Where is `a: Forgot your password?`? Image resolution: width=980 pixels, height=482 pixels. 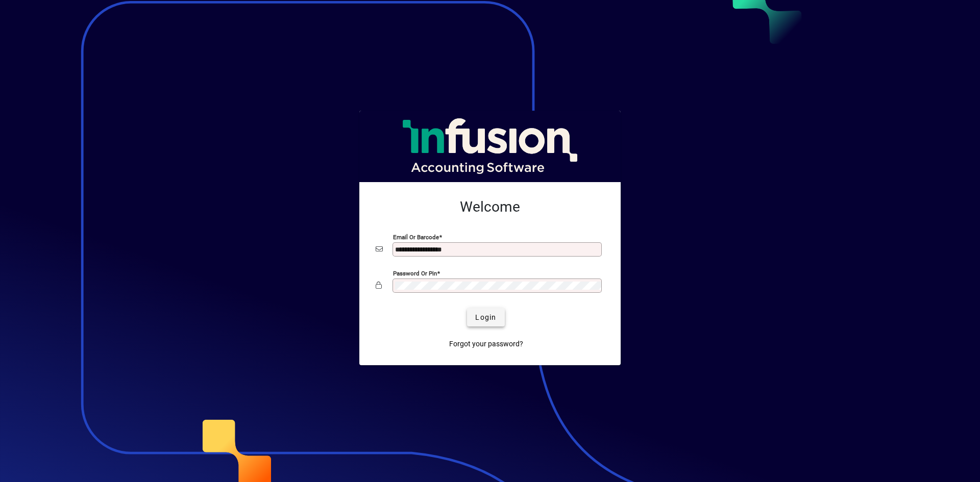
a: Forgot your password? is located at coordinates (486, 344).